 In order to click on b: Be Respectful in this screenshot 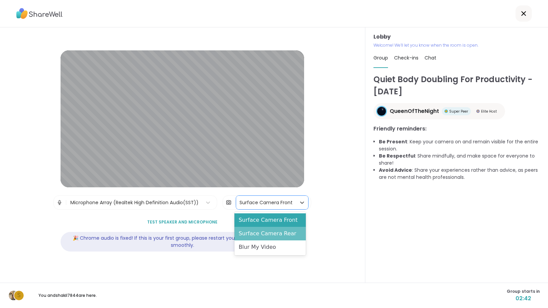, I will do `click(397, 156)`.